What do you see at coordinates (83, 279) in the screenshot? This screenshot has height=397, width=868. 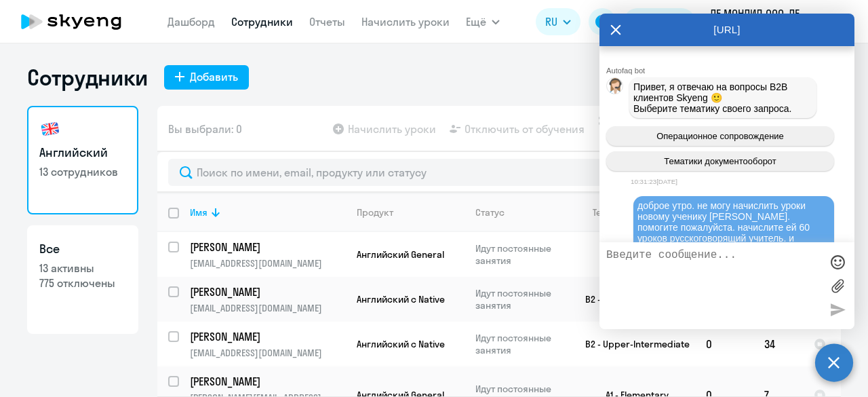 I see `a: Все13 активны775 отключены` at bounding box center [83, 279].